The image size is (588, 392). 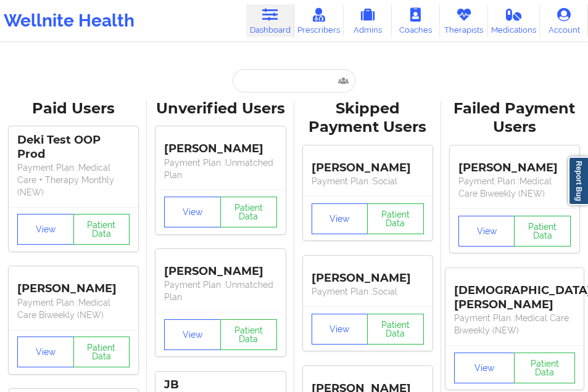 What do you see at coordinates (564, 20) in the screenshot?
I see `a: Account` at bounding box center [564, 20].